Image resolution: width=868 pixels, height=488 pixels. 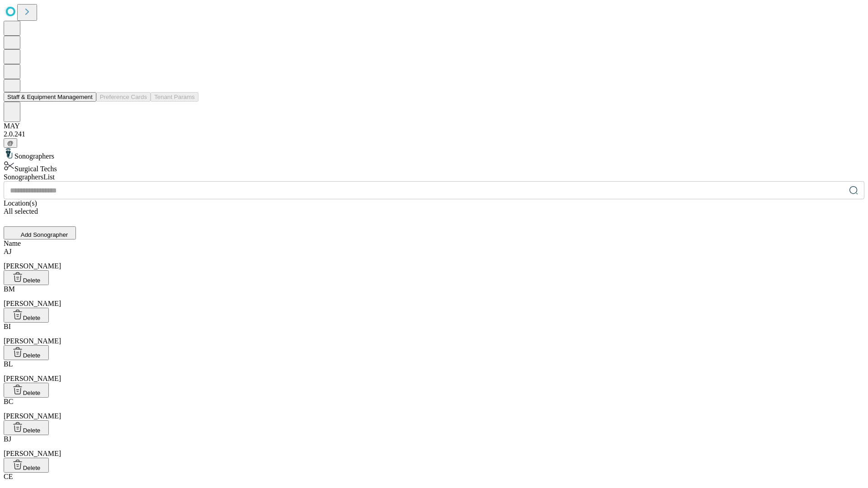 I want to click on span: BM, so click(x=9, y=289).